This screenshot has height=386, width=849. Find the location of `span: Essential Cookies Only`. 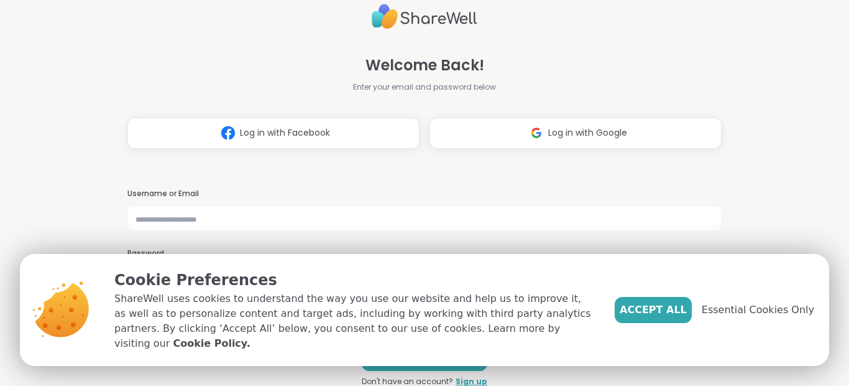

span: Essential Cookies Only is located at coordinates (758, 310).